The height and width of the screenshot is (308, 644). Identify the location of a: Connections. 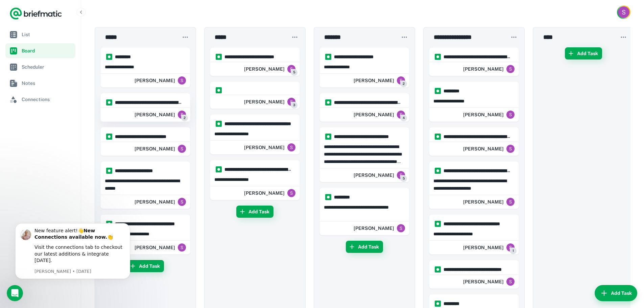
(40, 99).